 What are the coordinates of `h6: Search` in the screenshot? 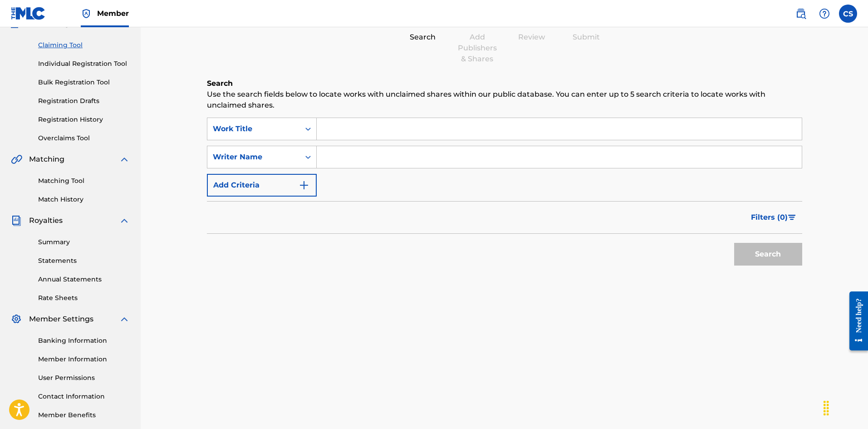 It's located at (505, 84).